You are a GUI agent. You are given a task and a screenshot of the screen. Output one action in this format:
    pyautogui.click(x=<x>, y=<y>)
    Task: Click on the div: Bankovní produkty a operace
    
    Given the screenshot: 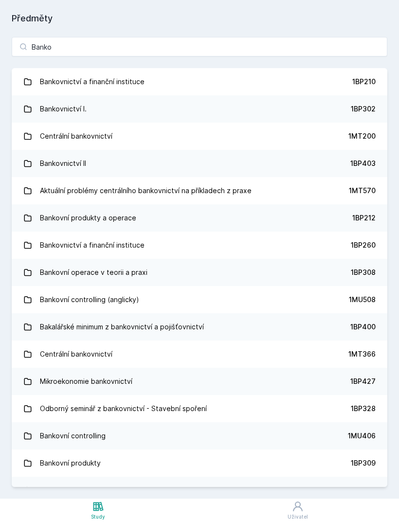 What is the action you would take?
    pyautogui.click(x=88, y=218)
    